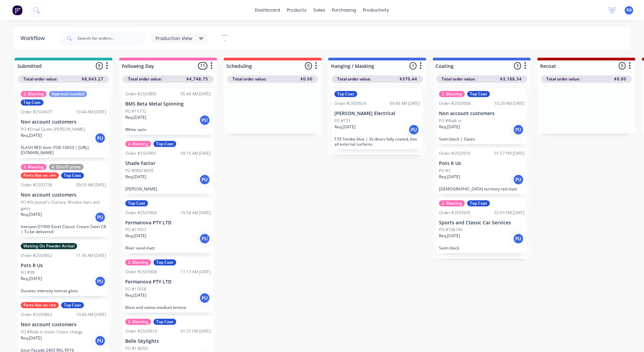 This screenshot has height=352, width=644. Describe the element at coordinates (482, 223) in the screenshot. I see `p: Sports and Classic Car Services` at that location.